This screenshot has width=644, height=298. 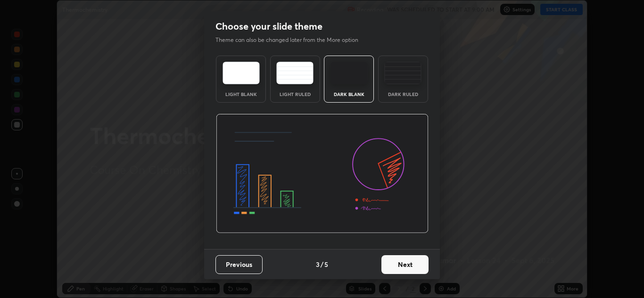 I want to click on h4: 5, so click(x=327, y=264).